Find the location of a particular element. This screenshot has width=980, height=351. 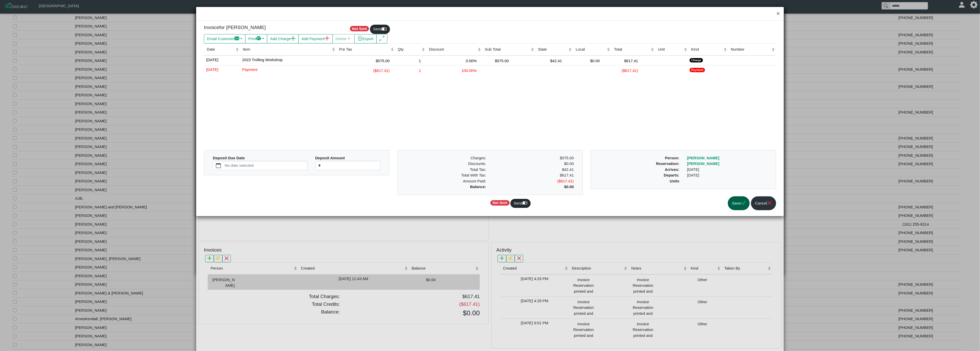

button: Savecheck is located at coordinates (739, 203).